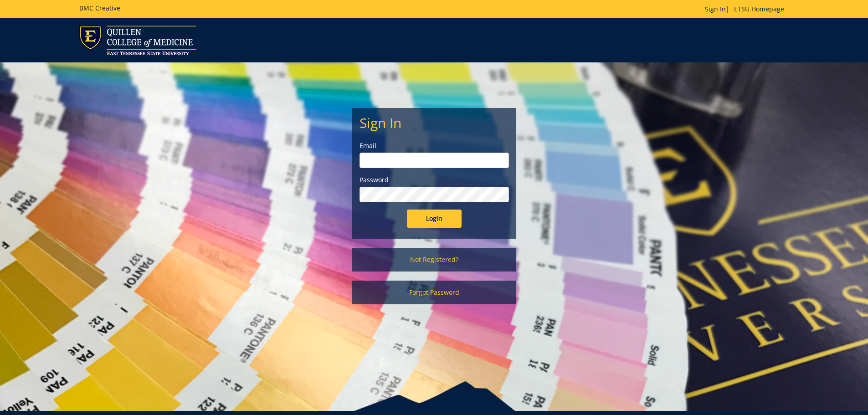  Describe the element at coordinates (434, 123) in the screenshot. I see `h2: Sign In` at that location.